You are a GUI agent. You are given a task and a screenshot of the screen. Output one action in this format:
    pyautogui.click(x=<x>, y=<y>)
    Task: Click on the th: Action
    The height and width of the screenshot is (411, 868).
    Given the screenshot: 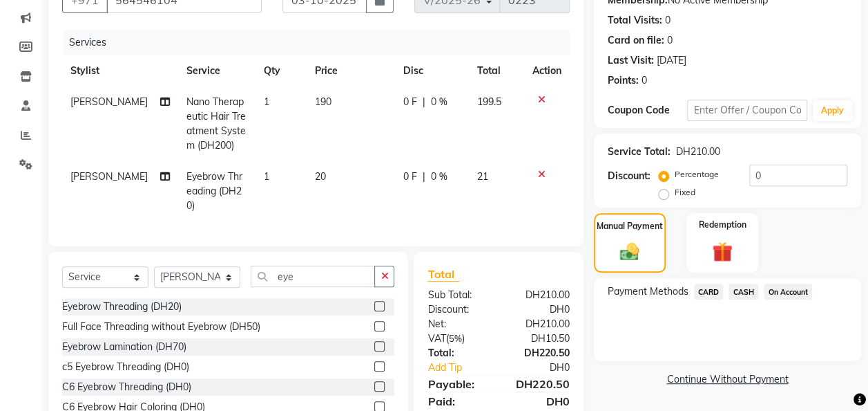 What is the action you would take?
    pyautogui.click(x=547, y=70)
    